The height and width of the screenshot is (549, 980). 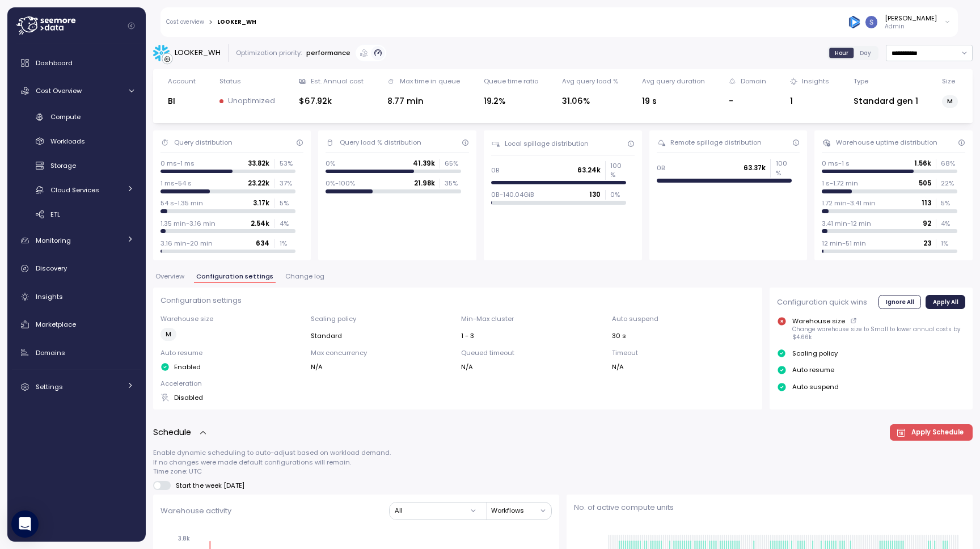 What do you see at coordinates (435, 510) in the screenshot?
I see `button: All` at bounding box center [435, 510].